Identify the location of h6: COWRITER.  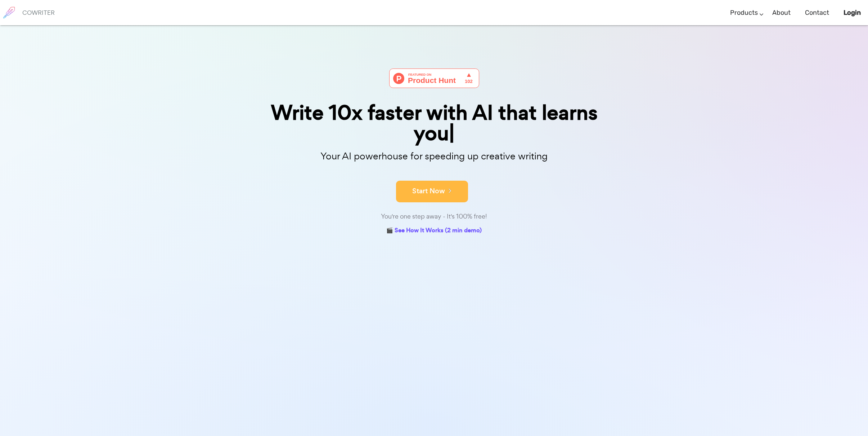
(38, 13).